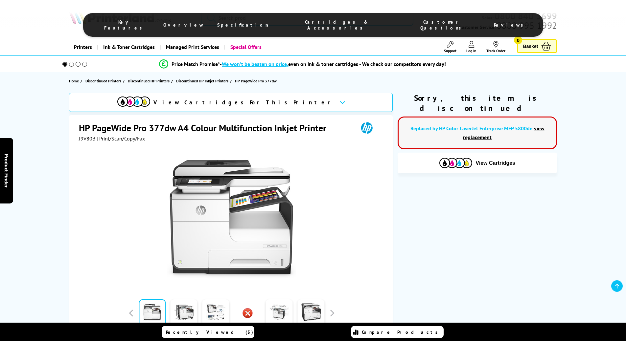 This screenshot has height=341, width=626. I want to click on div: - even on ink & toner cartridges - We check our competitors every day!, so click(333, 64).